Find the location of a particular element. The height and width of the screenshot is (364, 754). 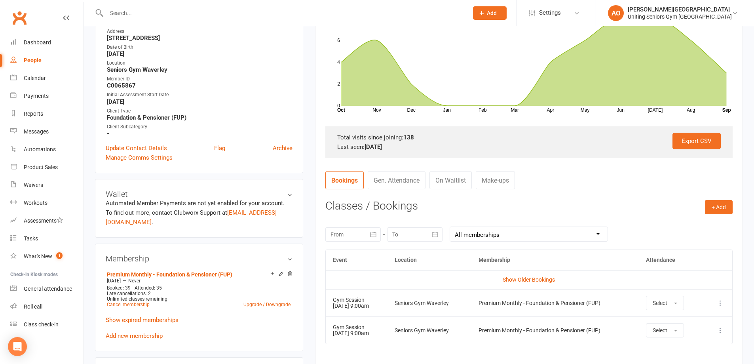

div: Total visits since joining: is located at coordinates (529, 137).